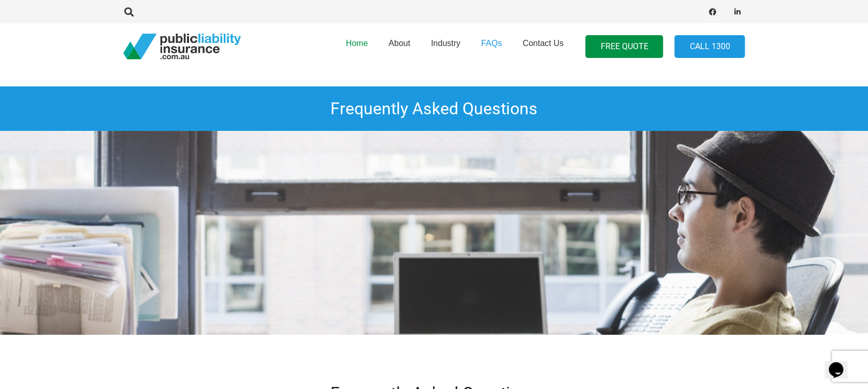 Image resolution: width=868 pixels, height=389 pixels. What do you see at coordinates (712, 12) in the screenshot?
I see `a: Facebook` at bounding box center [712, 12].